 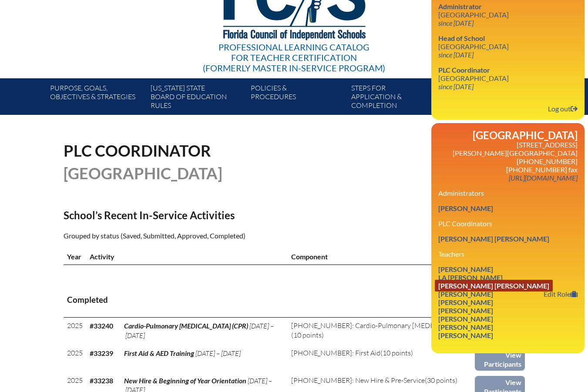 What do you see at coordinates (187, 257) in the screenshot?
I see `th: Activity` at bounding box center [187, 257].